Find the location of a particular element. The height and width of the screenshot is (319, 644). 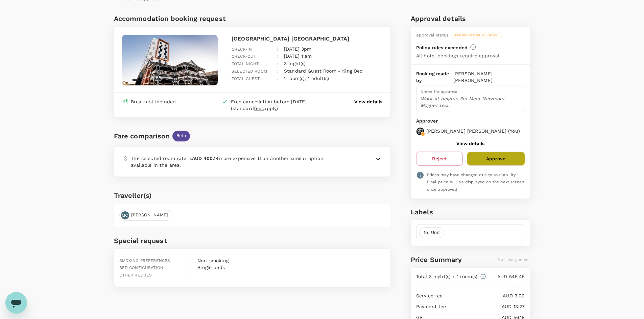

span: Not charged yet is located at coordinates (514, 260).